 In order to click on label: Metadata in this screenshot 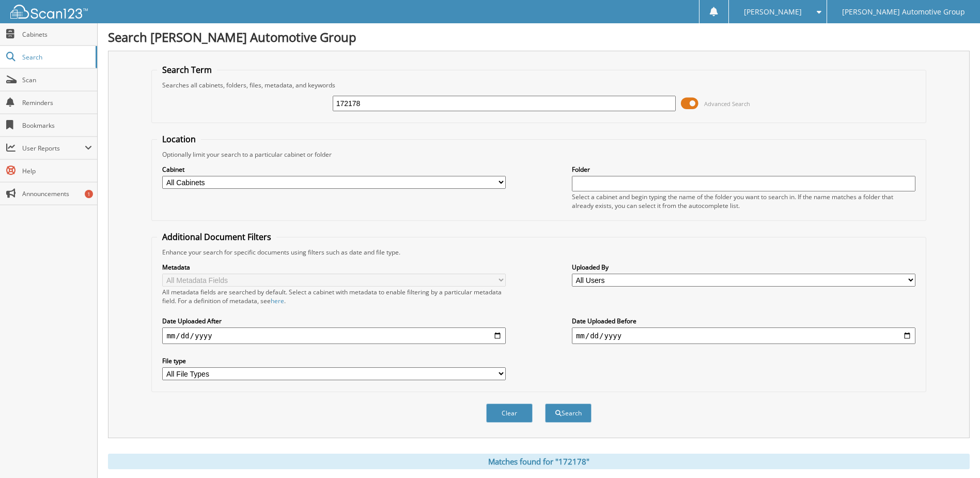, I will do `click(334, 267)`.